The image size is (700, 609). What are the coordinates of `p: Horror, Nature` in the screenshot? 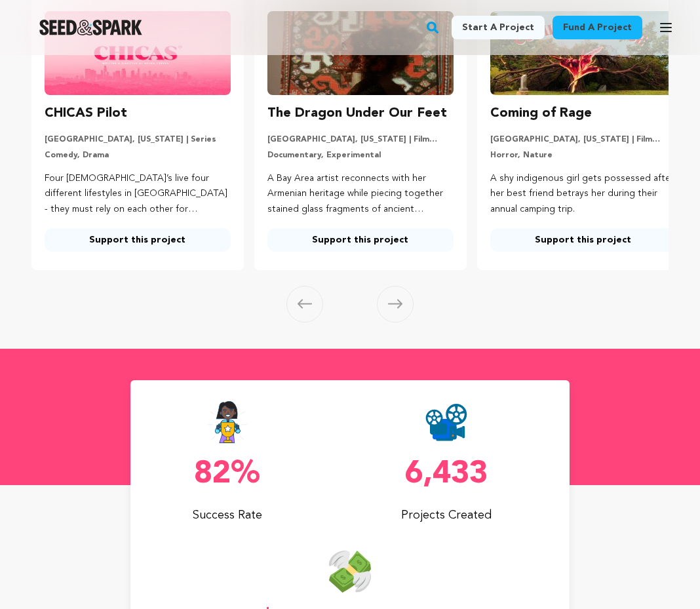 It's located at (584, 155).